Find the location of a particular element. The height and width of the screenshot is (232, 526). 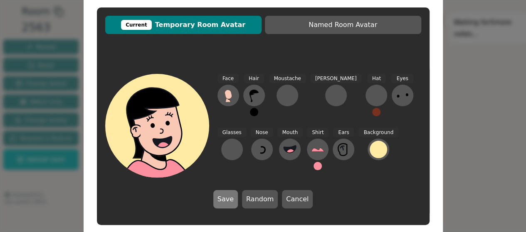

span: Glasses is located at coordinates (232, 133).